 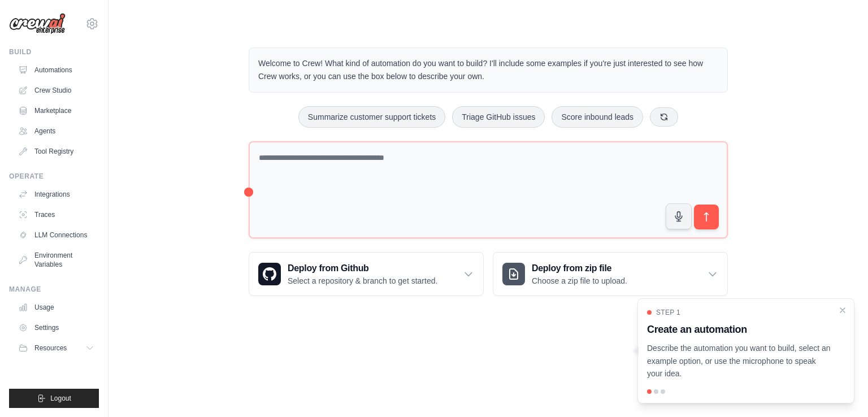 I want to click on a: Settings, so click(x=56, y=328).